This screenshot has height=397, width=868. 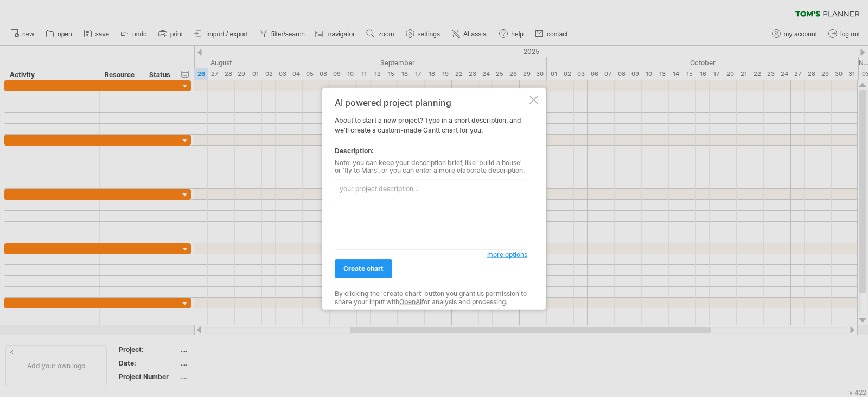 I want to click on span: more options, so click(x=507, y=254).